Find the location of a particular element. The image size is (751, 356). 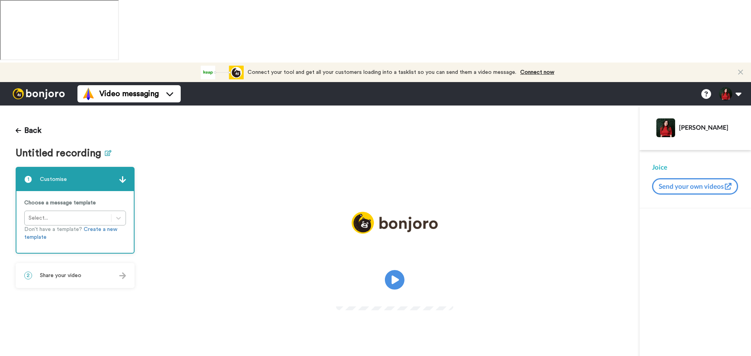

img: Full screen is located at coordinates (443, 296).